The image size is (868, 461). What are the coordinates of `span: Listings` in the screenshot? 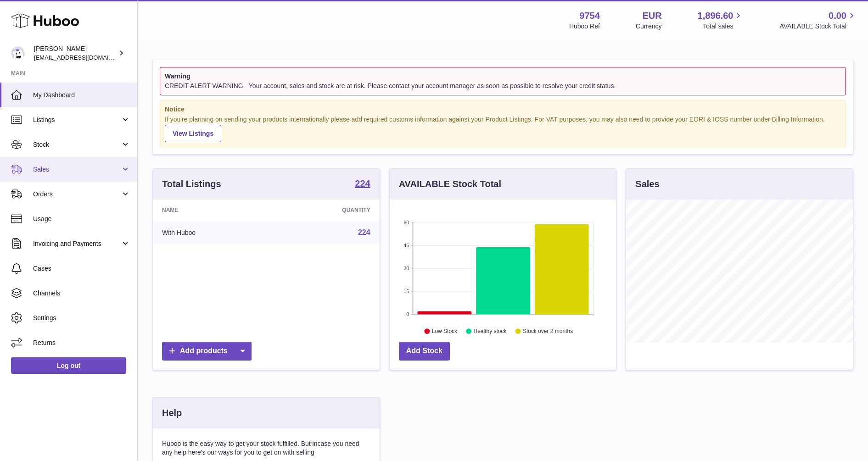 It's located at (76, 120).